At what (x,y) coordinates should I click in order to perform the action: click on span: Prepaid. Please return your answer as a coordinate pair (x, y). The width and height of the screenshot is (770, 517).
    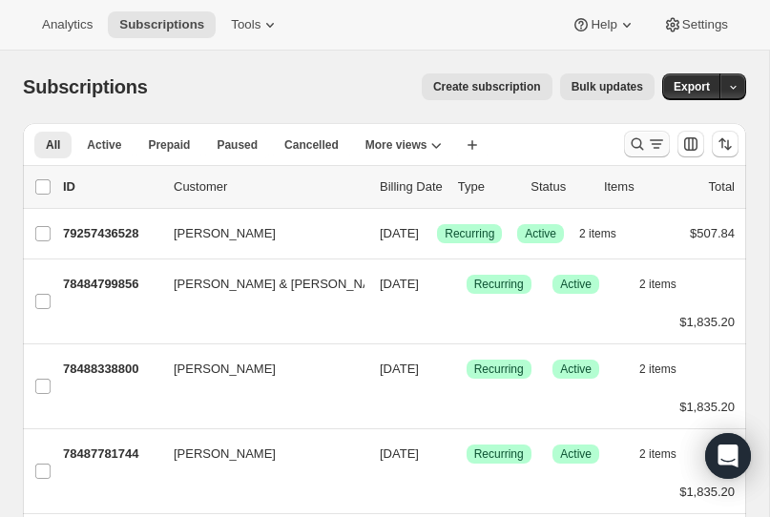
    Looking at the image, I should click on (169, 145).